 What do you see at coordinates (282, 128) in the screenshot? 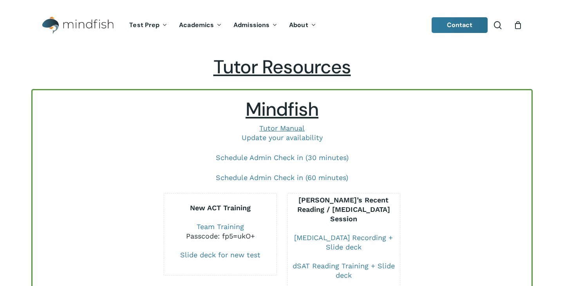
I see `a: Tutor Manual` at bounding box center [282, 128].